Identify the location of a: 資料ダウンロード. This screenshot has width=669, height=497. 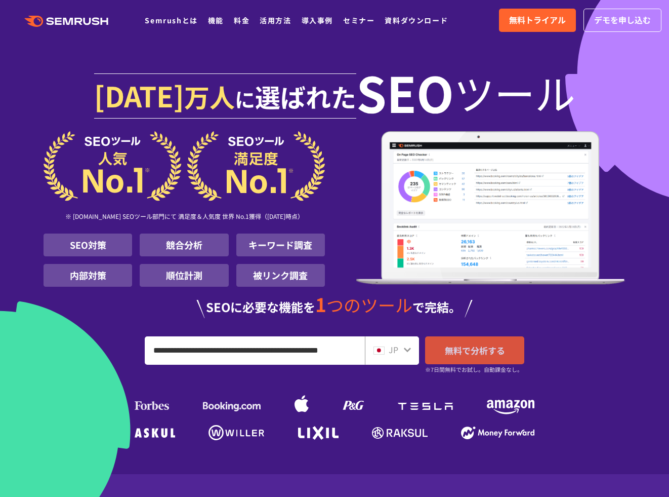
(416, 20).